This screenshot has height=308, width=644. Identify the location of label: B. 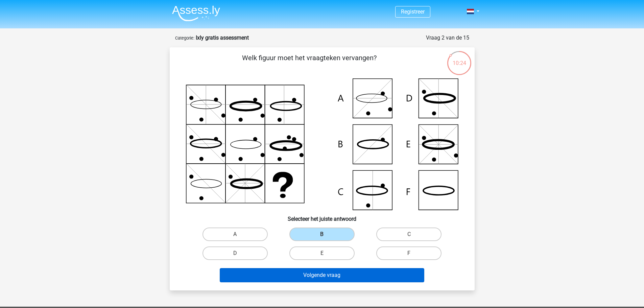
(322, 234).